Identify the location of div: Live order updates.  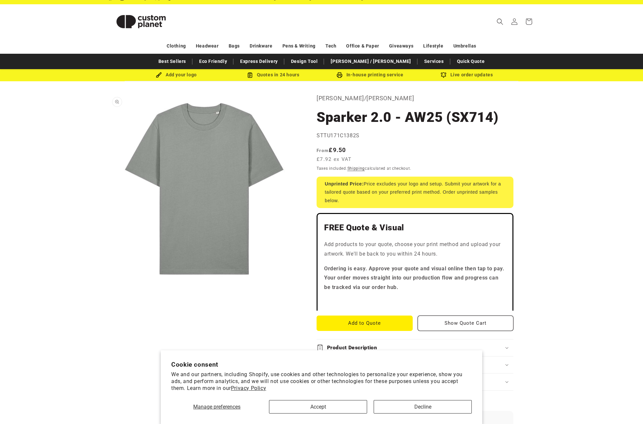
(466, 75).